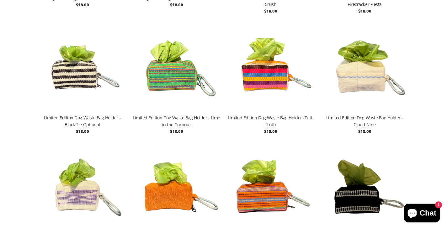 This screenshot has height=229, width=447. I want to click on inbox-online-store-chat: Shopify online store chat, so click(421, 214).